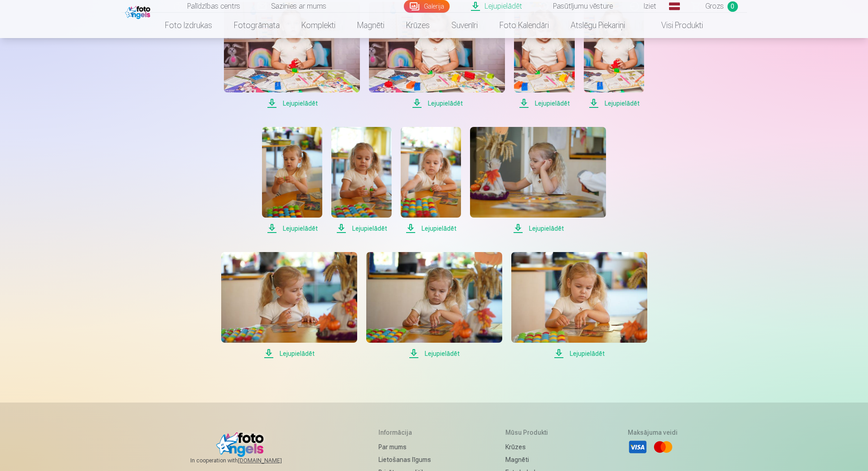 The height and width of the screenshot is (471, 868). What do you see at coordinates (247, 461) in the screenshot?
I see `span: In cooperation with` at bounding box center [247, 461].